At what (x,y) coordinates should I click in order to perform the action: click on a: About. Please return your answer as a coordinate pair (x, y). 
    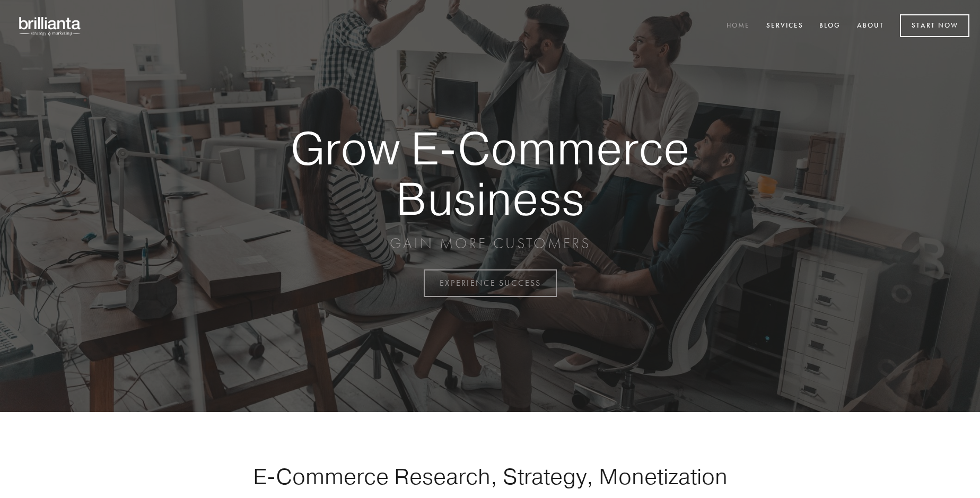
    Looking at the image, I should click on (871, 26).